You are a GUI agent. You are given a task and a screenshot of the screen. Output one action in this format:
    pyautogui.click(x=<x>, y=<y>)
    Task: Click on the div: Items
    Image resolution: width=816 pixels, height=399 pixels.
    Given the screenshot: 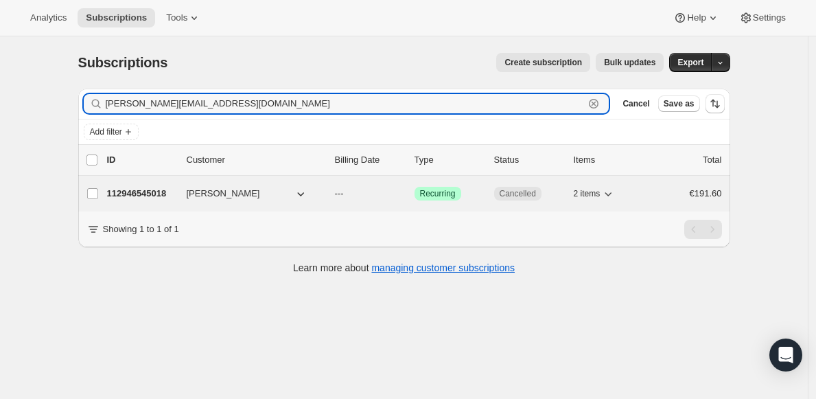 What is the action you would take?
    pyautogui.click(x=608, y=160)
    